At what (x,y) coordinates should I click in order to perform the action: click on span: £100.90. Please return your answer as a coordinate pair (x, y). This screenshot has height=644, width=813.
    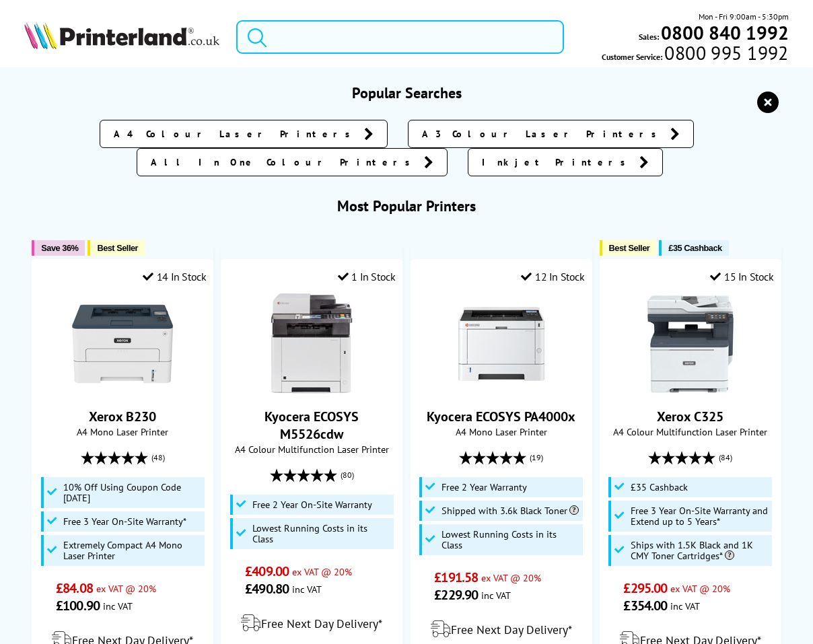
    Looking at the image, I should click on (77, 606).